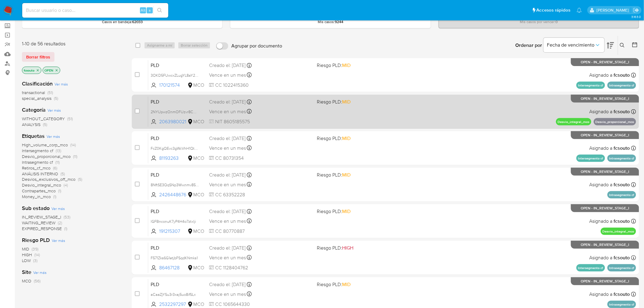 The image size is (644, 308). Describe the element at coordinates (613, 10) in the screenshot. I see `p: felipe.cayon@mercadolibre.com` at that location.